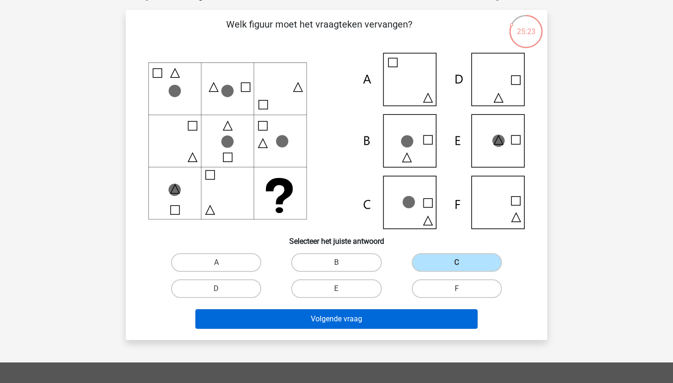 This screenshot has width=673, height=383. I want to click on label: B, so click(336, 263).